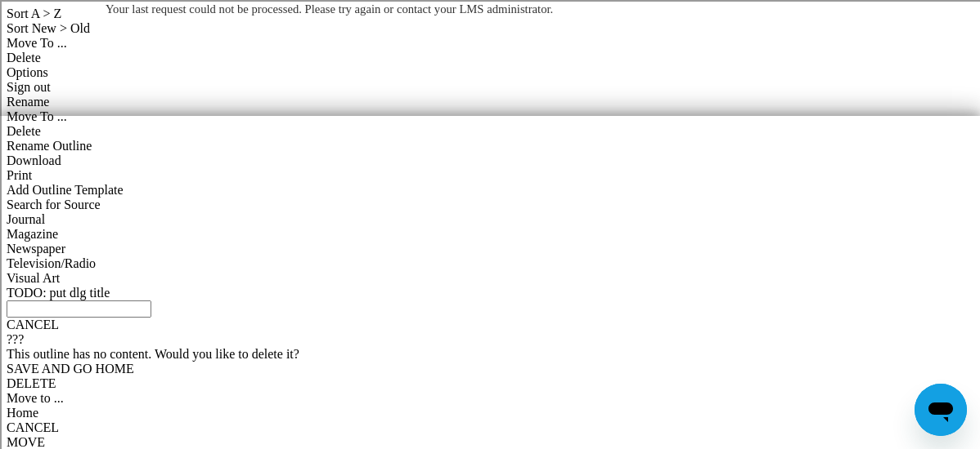 This screenshot has height=449, width=980. What do you see at coordinates (490, 14) in the screenshot?
I see `div: Sort A > Z` at bounding box center [490, 14].